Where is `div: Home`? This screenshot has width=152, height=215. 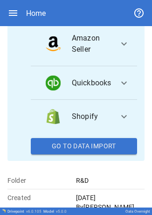
div: Home is located at coordinates (36, 13).